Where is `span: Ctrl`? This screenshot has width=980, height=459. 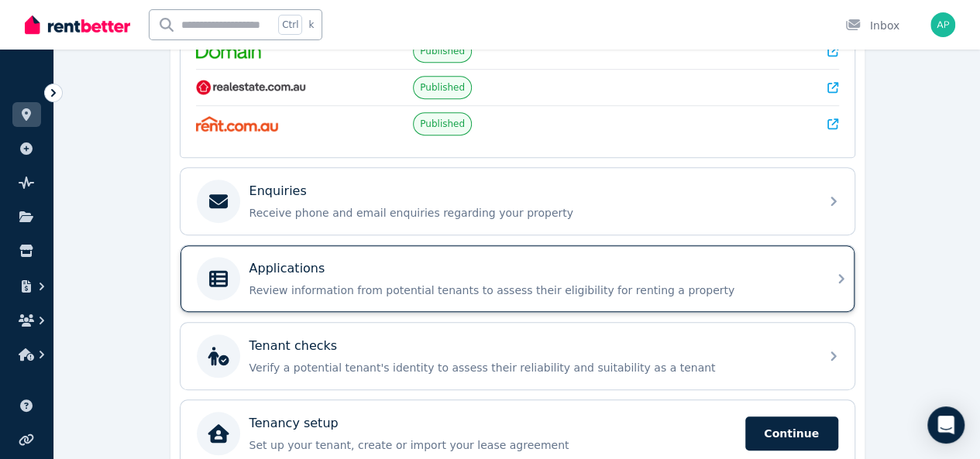 span: Ctrl is located at coordinates (290, 24).